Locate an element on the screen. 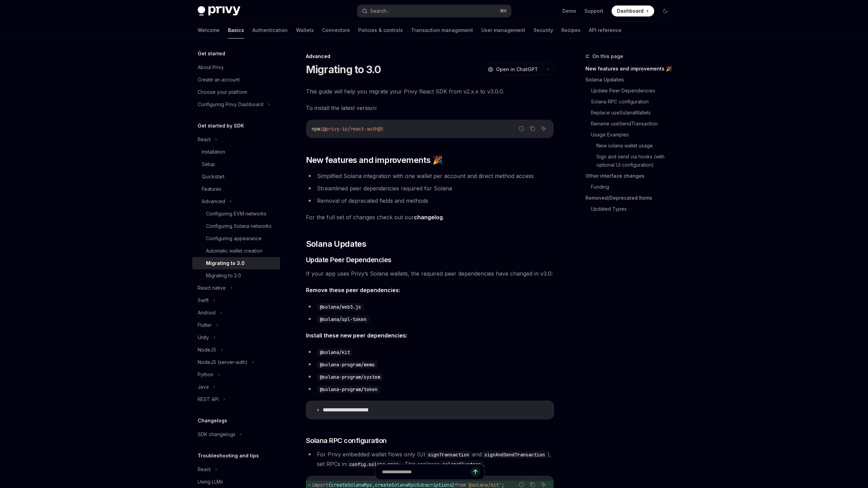 This screenshot has width=868, height=488. li: Removal of deprecated fields and methods is located at coordinates (430, 201).